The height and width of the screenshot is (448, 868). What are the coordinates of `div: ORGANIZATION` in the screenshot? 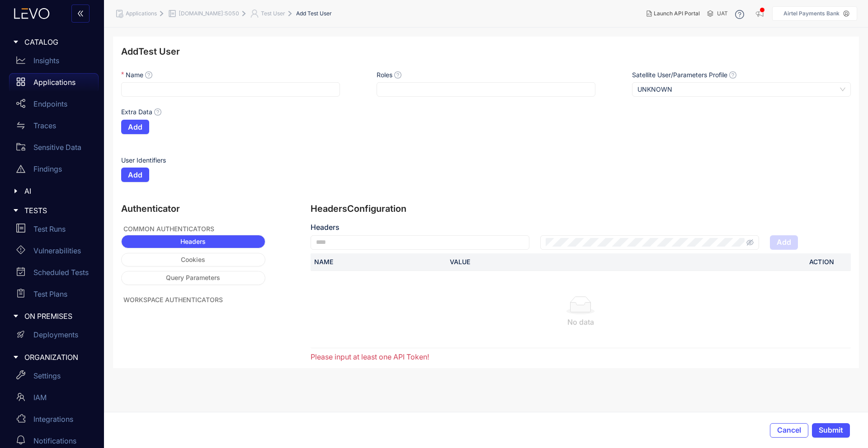 It's located at (52, 357).